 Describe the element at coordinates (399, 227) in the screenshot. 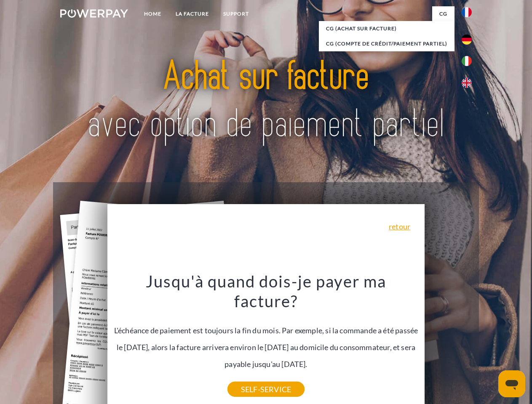

I see `a: retour` at that location.